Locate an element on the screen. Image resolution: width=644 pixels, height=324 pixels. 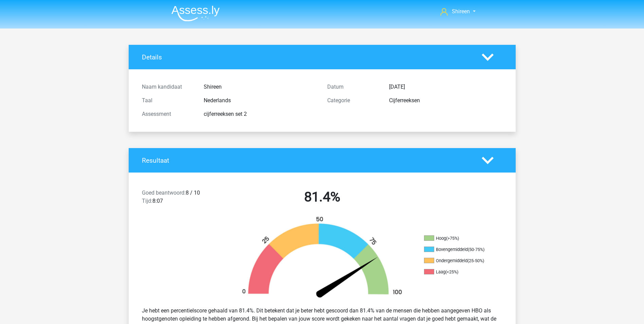
img: Assessly is located at coordinates (195, 13).